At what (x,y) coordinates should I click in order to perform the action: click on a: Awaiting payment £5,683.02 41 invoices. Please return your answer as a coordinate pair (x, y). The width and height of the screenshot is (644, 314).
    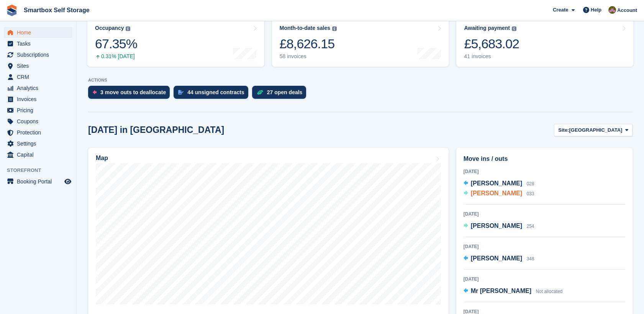
    Looking at the image, I should click on (545, 42).